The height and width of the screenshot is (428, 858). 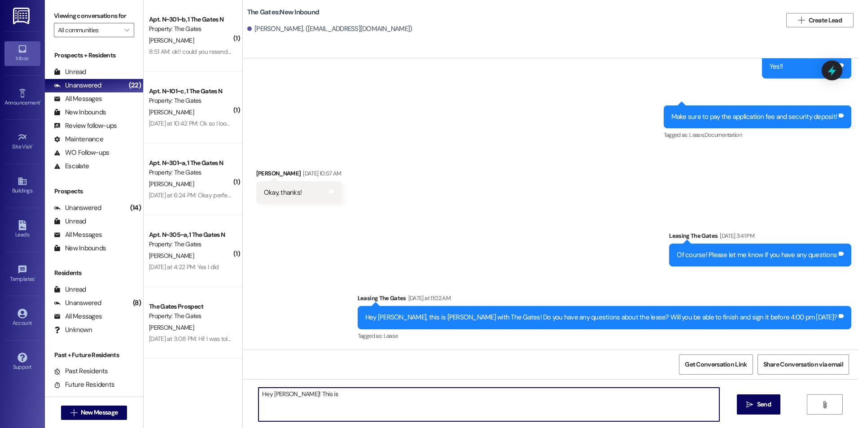 What do you see at coordinates (22, 16) in the screenshot?
I see `img: ResiDesk Logo` at bounding box center [22, 16].